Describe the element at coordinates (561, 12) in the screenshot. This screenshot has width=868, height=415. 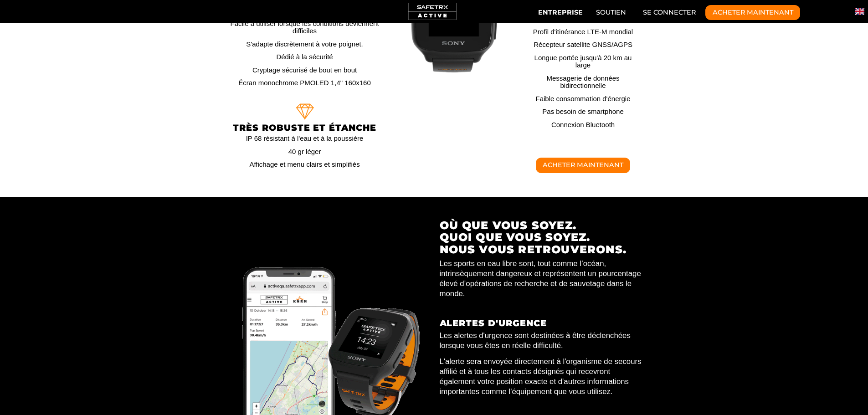
I see `font: Entreprise` at that location.